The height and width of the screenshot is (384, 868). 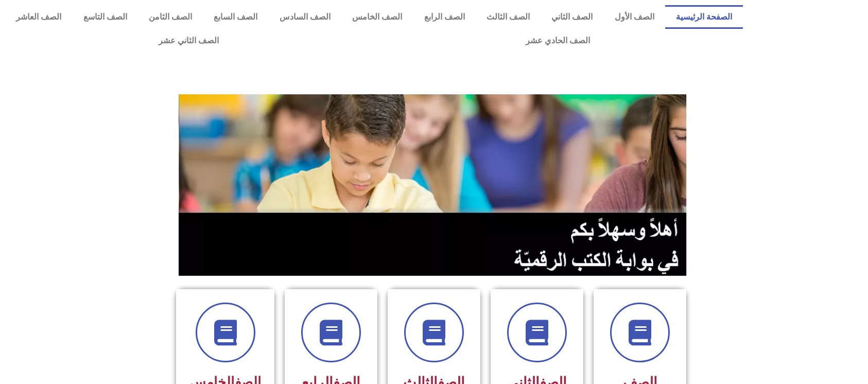 I want to click on a: الصف السابع, so click(x=235, y=17).